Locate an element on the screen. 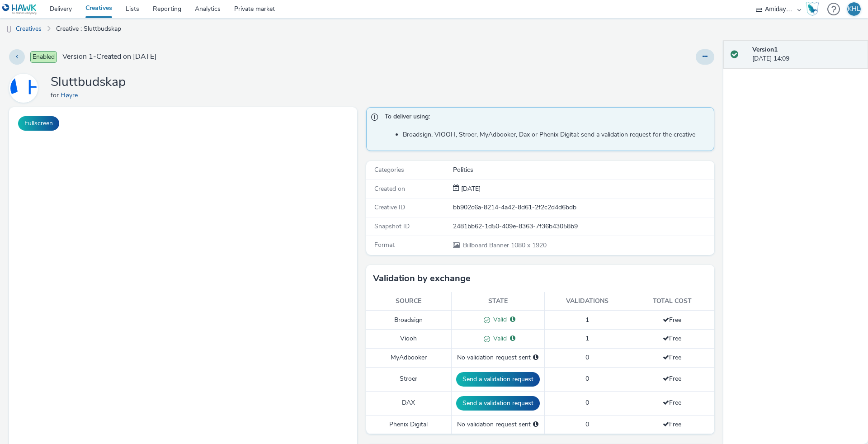 This screenshot has height=444, width=868. div: Politics is located at coordinates (583, 170).